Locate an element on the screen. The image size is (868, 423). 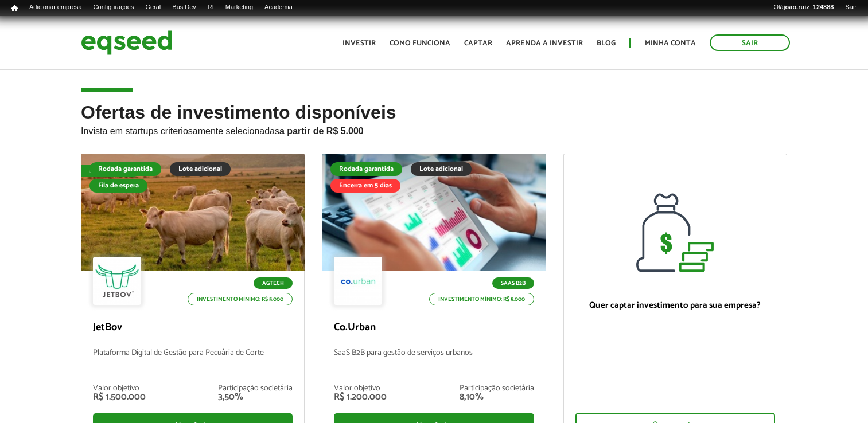
p: Quer captar investimento para sua empresa? is located at coordinates (675, 306).